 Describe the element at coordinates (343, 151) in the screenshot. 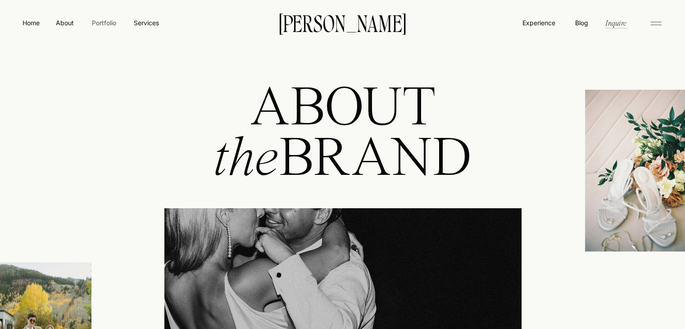

I see `h1: ABOUT BRAND` at that location.